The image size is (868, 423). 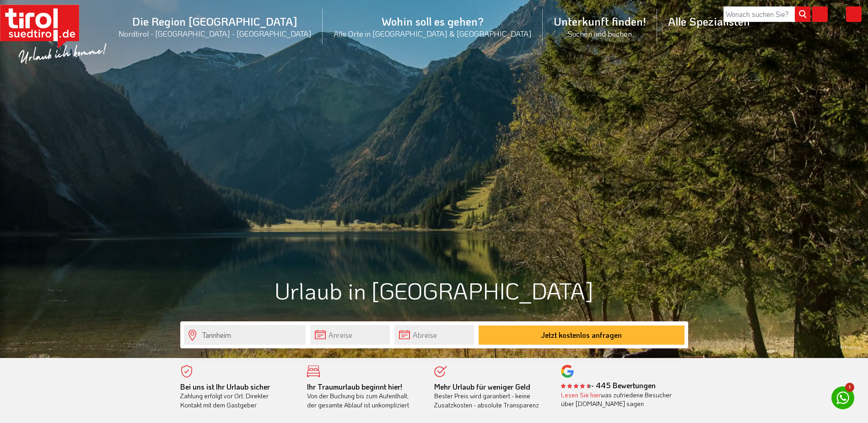 What do you see at coordinates (608, 385) in the screenshot?
I see `b: - 445 Bewertungen` at bounding box center [608, 385].